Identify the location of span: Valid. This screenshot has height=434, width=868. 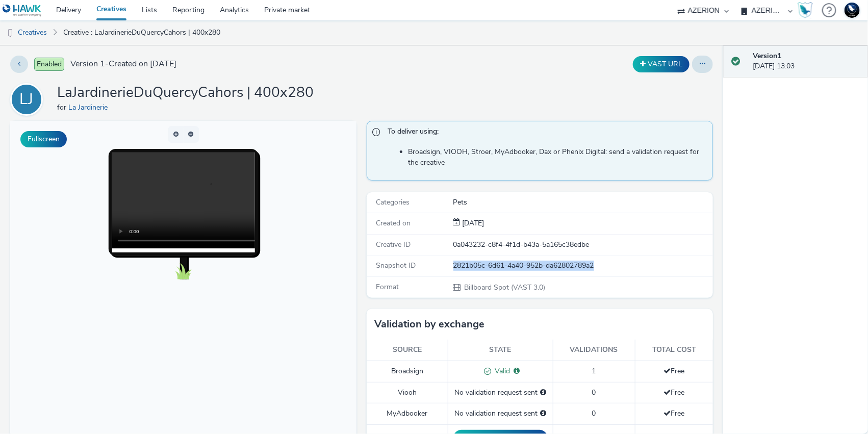
(501, 371).